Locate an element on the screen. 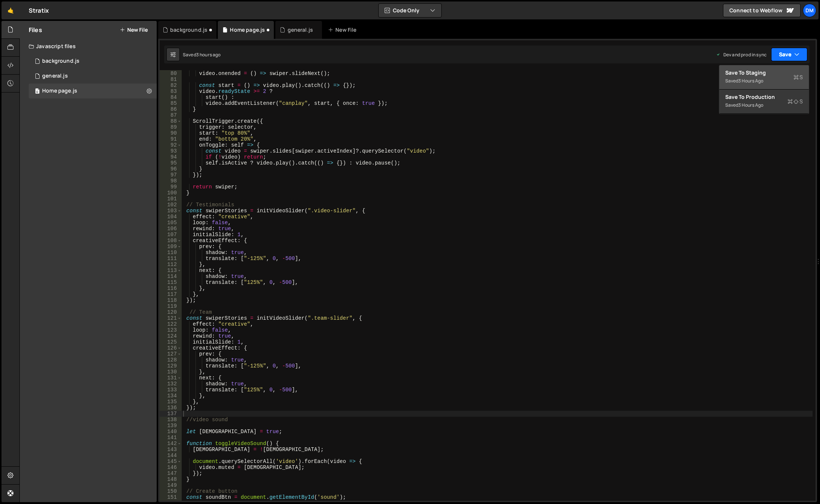  div: 106 is located at coordinates (171, 229).